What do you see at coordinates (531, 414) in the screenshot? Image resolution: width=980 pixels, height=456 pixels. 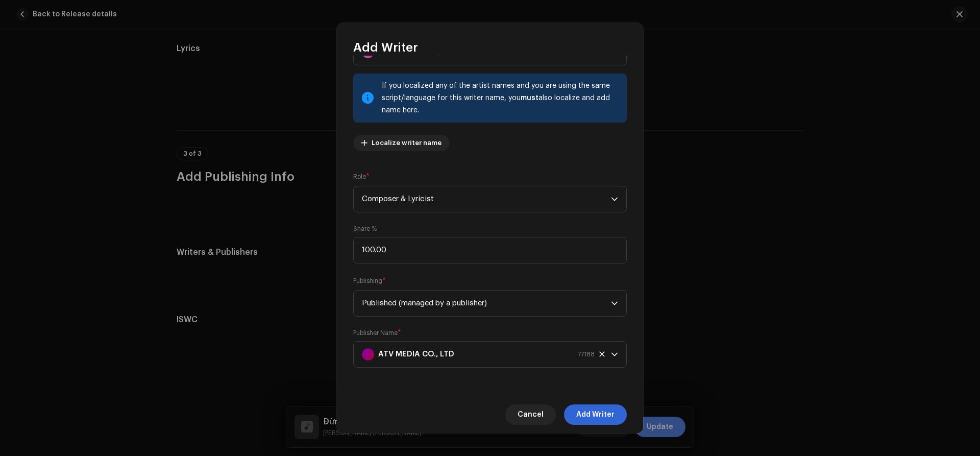 I see `span: Cancel` at bounding box center [531, 414].